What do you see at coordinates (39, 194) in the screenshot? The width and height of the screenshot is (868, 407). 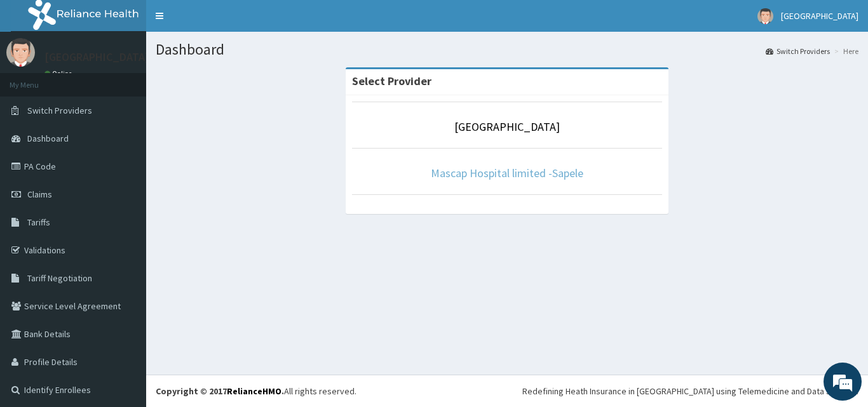 I see `span: Claims` at bounding box center [39, 194].